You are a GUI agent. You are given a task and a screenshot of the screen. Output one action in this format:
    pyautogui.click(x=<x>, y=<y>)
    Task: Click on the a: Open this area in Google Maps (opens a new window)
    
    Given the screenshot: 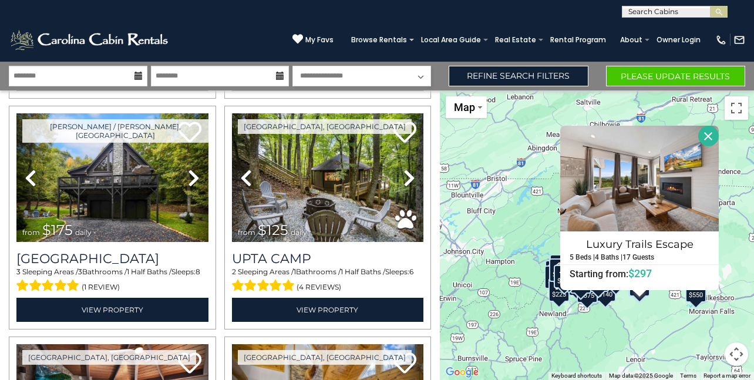 What is the action you would take?
    pyautogui.click(x=462, y=372)
    